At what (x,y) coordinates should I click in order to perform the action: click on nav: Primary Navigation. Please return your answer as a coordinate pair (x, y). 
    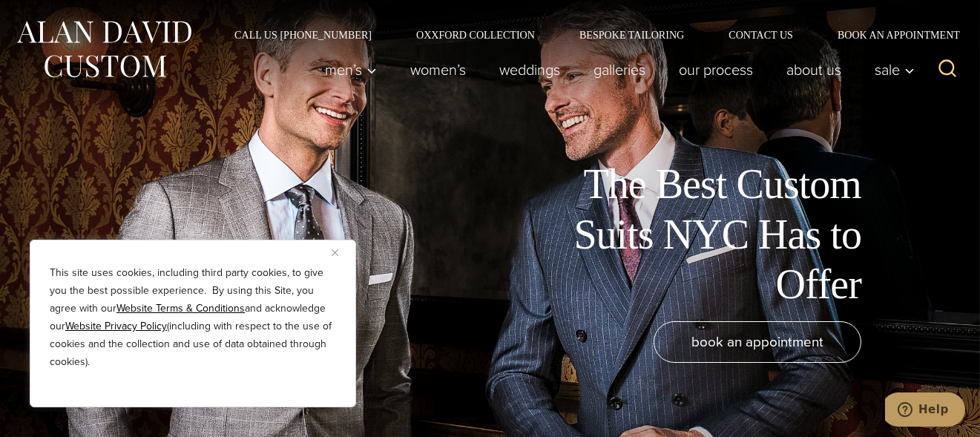
    Looking at the image, I should click on (616, 70).